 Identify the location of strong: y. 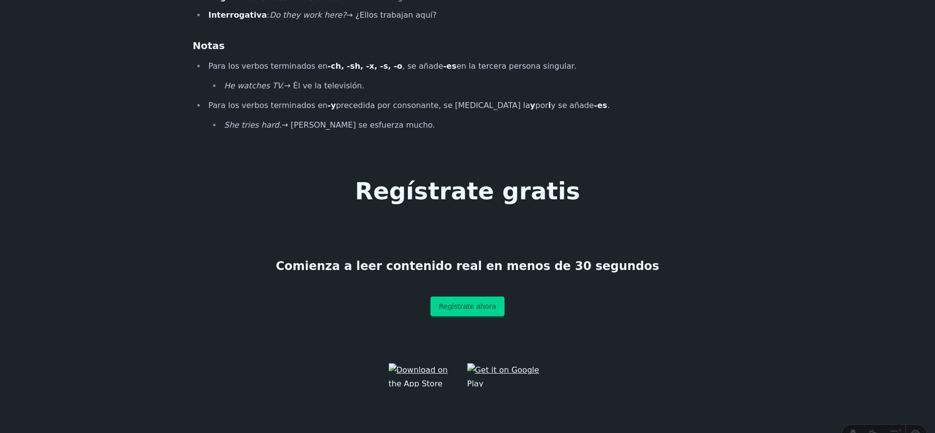
(532, 105).